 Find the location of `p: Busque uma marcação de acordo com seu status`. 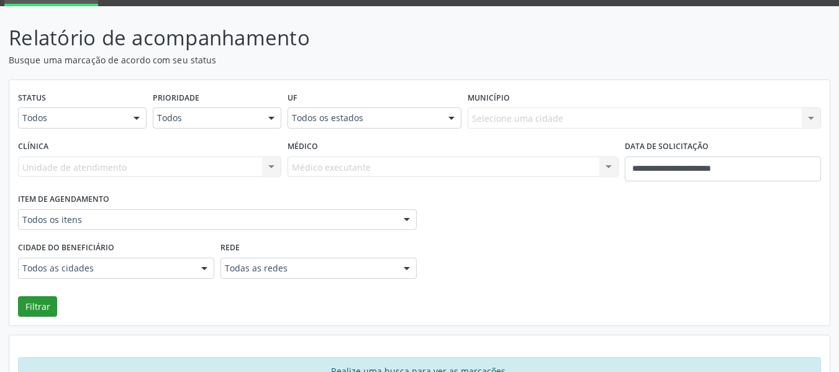

p: Busque uma marcação de acordo com seu status is located at coordinates (296, 60).